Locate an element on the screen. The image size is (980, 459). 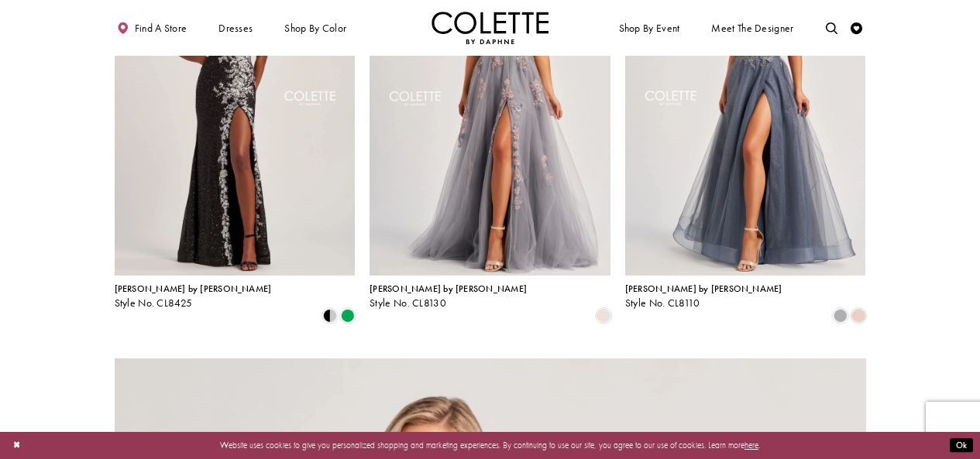
img: Colette by Daphne is located at coordinates (490, 28).